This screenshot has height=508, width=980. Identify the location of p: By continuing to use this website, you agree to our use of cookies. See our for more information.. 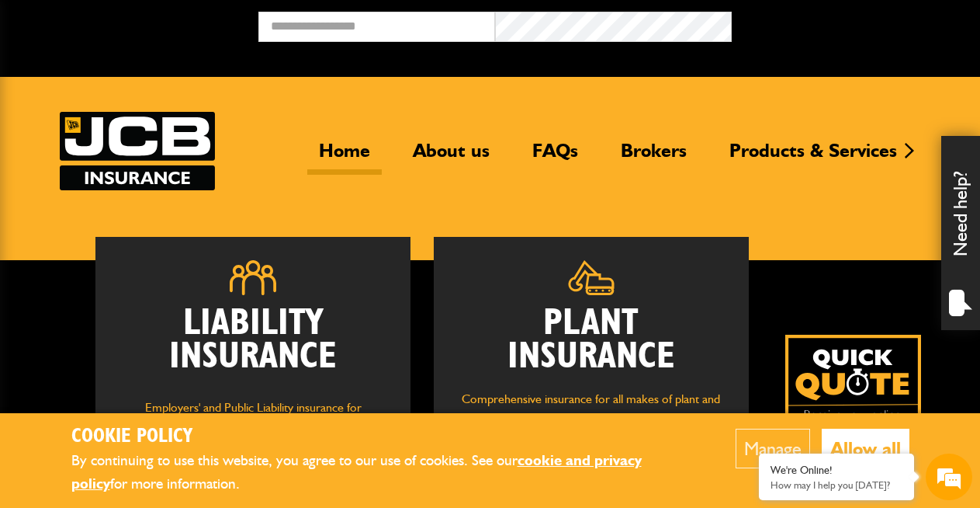
(380, 472).